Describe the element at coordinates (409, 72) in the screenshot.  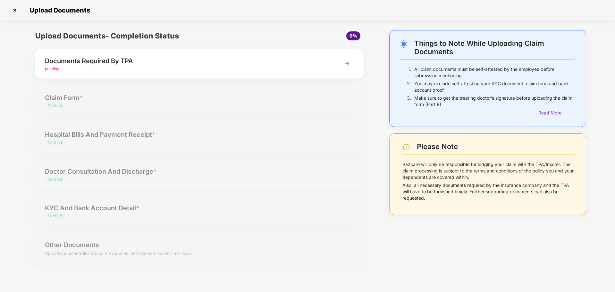
I see `p: 1.` at that location.